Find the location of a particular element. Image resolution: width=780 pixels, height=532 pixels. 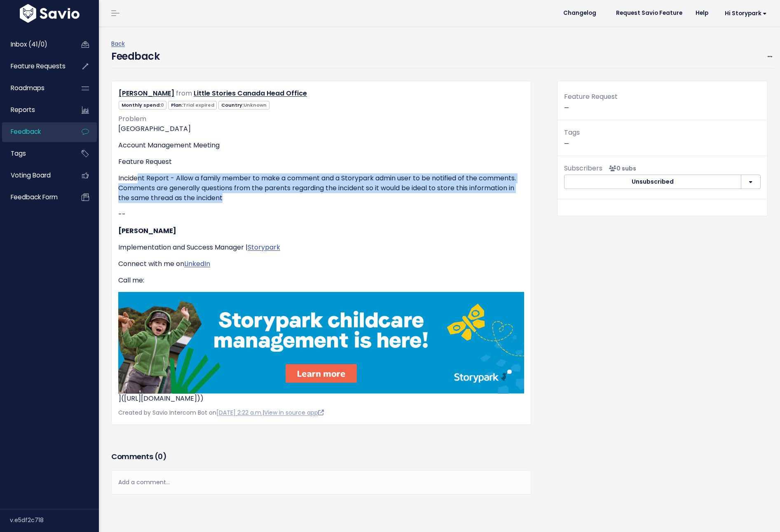

img: https://hubs.ly/Q03fd8_Z0 is located at coordinates (321, 343).